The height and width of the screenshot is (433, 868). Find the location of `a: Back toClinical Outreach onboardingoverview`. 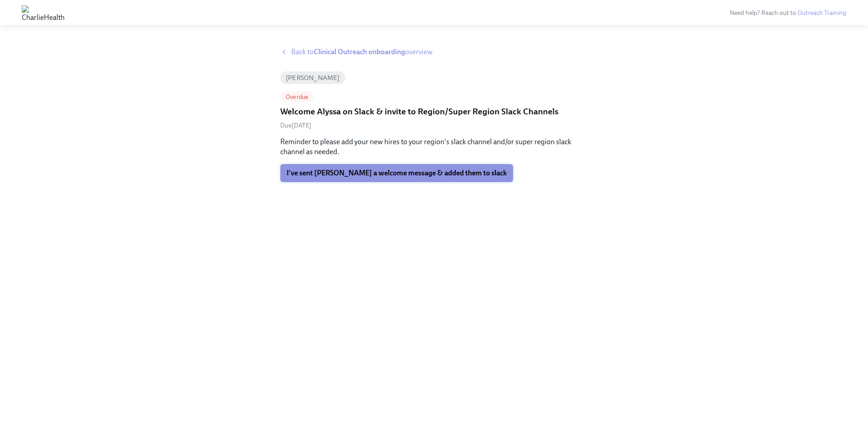

a: Back toClinical Outreach onboardingoverview is located at coordinates (434, 52).